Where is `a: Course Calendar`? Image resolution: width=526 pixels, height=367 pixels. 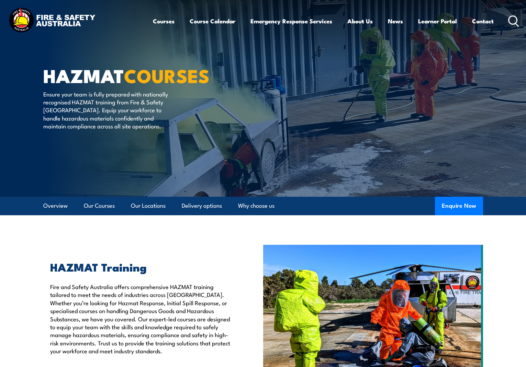 a: Course Calendar is located at coordinates (212, 21).